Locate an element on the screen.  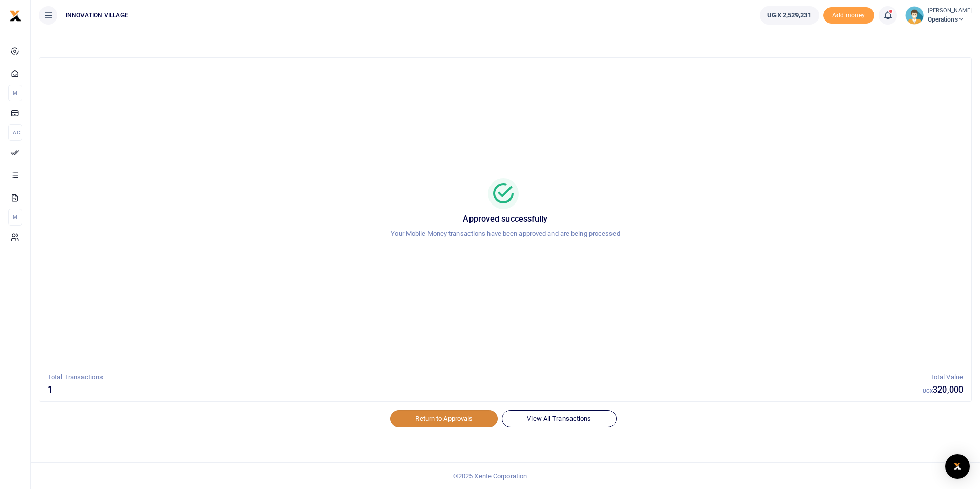
p: Total Transactions is located at coordinates (485, 377).